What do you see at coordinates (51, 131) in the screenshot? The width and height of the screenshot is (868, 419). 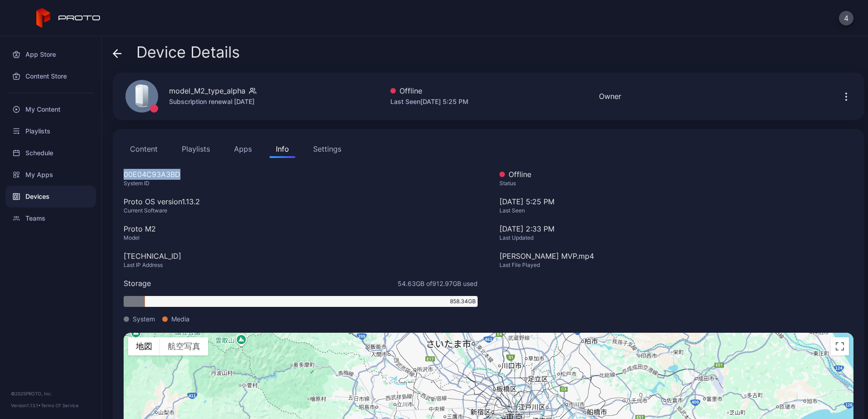 I see `a: Playlists` at bounding box center [51, 131].